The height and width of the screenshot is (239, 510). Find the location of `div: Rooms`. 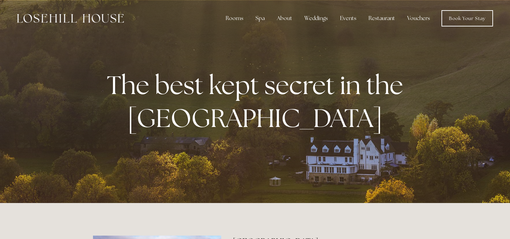

div: Rooms is located at coordinates (235, 18).